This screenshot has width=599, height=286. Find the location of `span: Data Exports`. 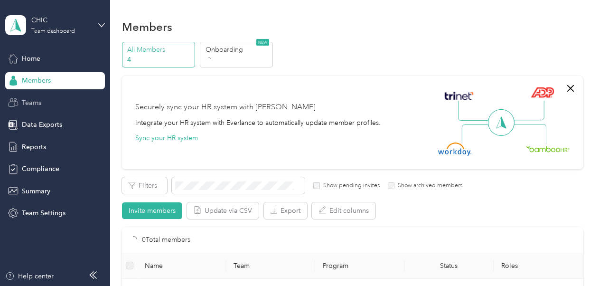

span: Data Exports is located at coordinates (42, 124).